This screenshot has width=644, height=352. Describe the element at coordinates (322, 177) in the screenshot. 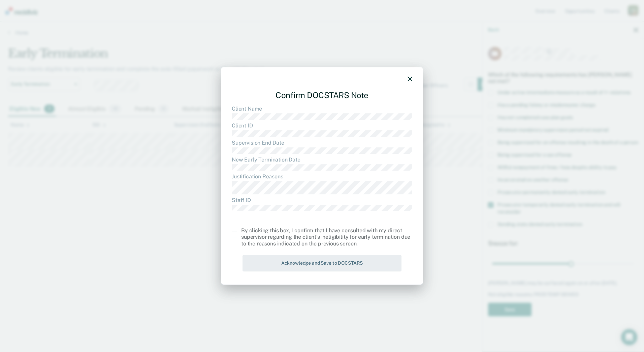

I see `dt: Justification Reasons` at that location.